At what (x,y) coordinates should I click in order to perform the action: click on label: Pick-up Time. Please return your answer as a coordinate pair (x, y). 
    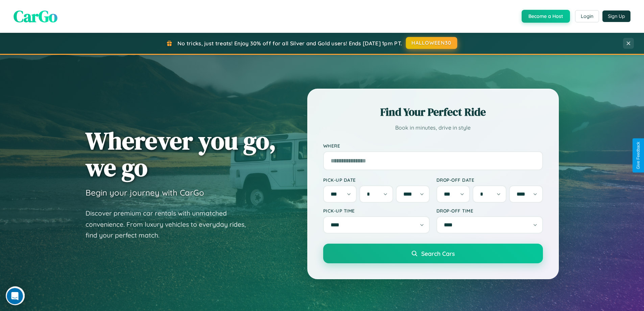
    Looking at the image, I should click on (377, 211).